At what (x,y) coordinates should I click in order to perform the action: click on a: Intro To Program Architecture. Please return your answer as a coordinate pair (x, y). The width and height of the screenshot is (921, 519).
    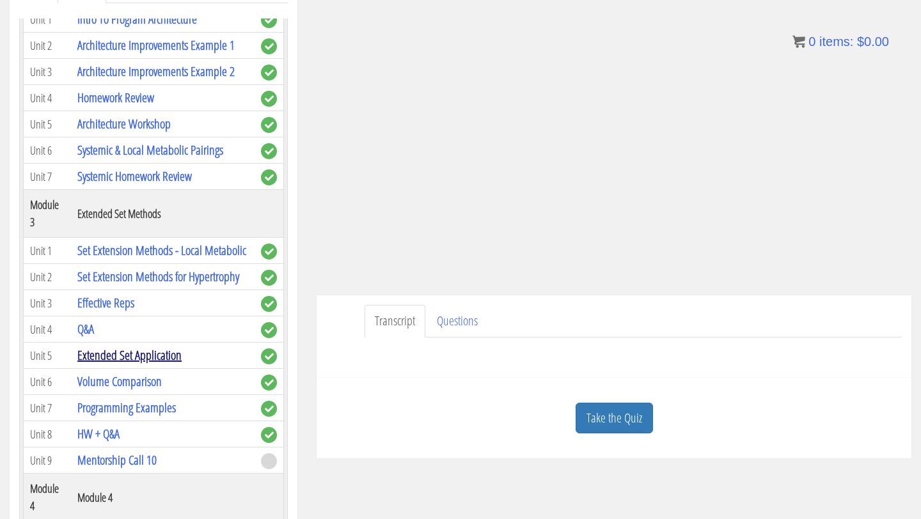
    Looking at the image, I should click on (137, 19).